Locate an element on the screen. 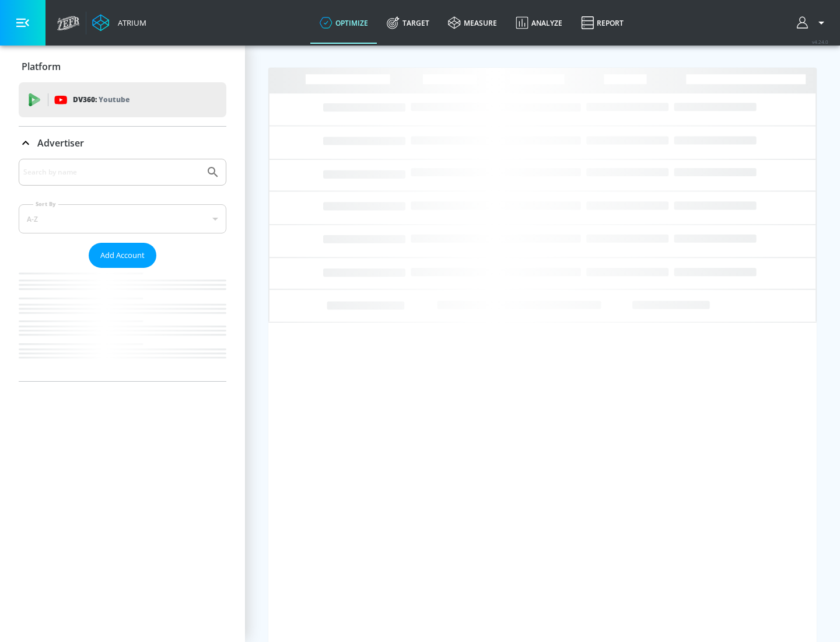 This screenshot has width=840, height=642. a: optimize is located at coordinates (344, 23).